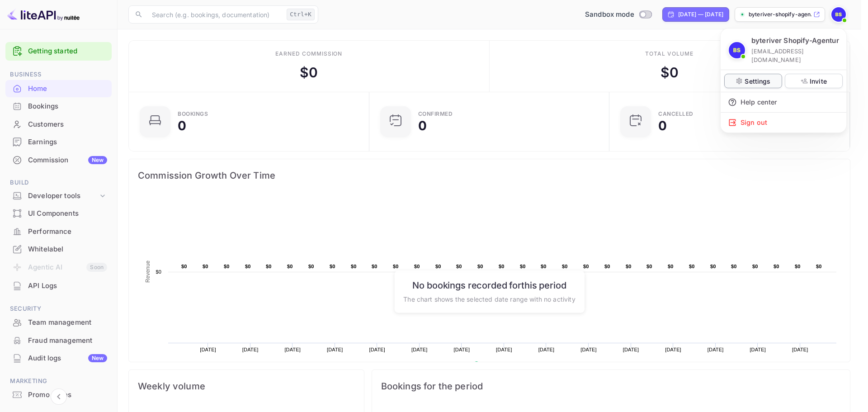 The width and height of the screenshot is (868, 412). I want to click on p: Settings, so click(757, 81).